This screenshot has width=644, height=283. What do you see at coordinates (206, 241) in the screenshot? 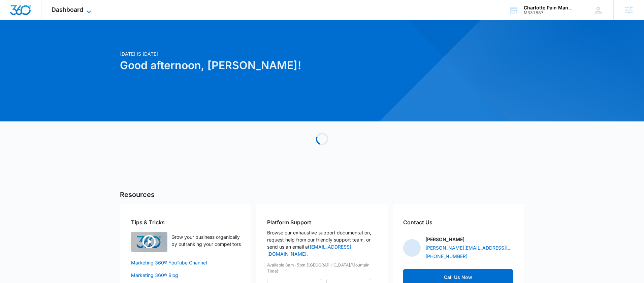
I see `p: Grow your business organically by outranking your competitors` at bounding box center [206, 241].